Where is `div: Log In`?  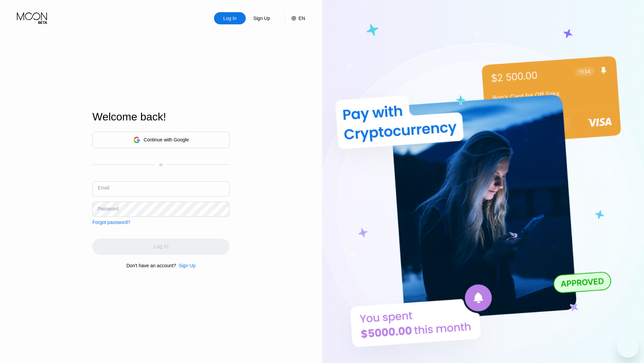
div: Log In is located at coordinates (230, 18).